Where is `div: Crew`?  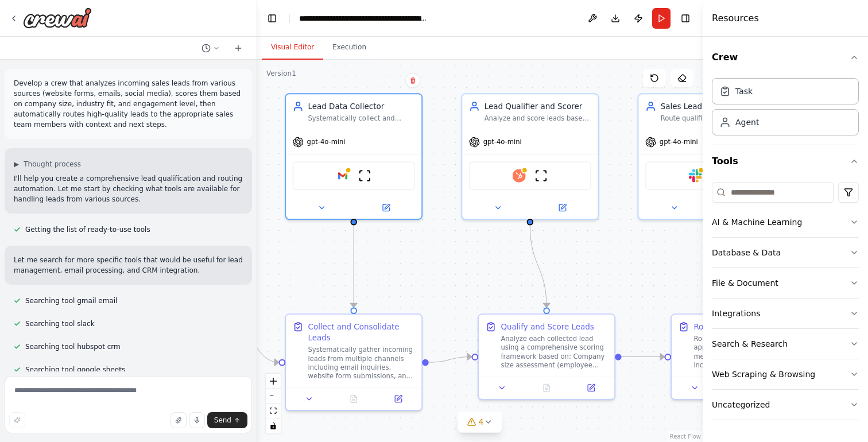
div: Crew is located at coordinates (785, 109).